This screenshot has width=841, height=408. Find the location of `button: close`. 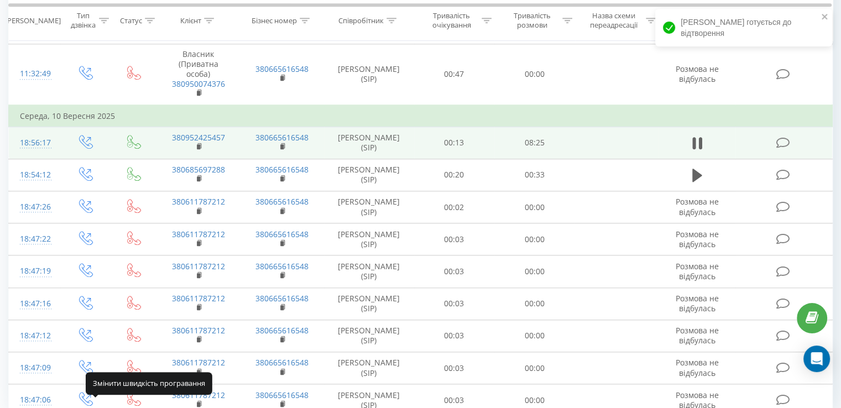

button: close is located at coordinates (825, 17).